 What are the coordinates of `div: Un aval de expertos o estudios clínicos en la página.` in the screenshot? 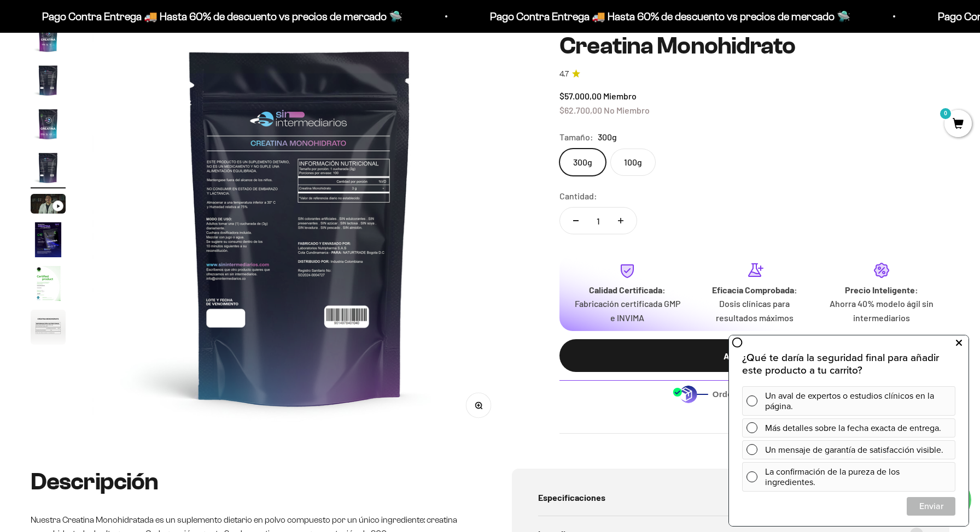 It's located at (120, 66).